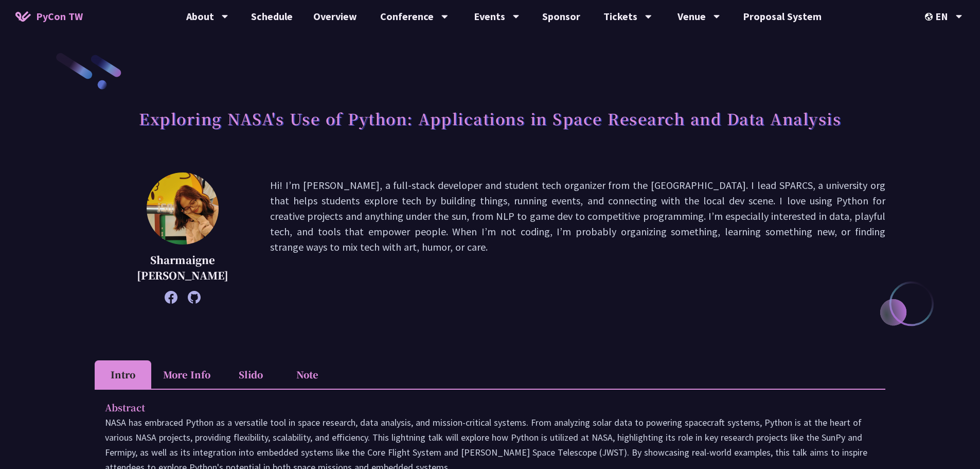  What do you see at coordinates (930, 16) in the screenshot?
I see `img: Locale Icon` at bounding box center [930, 16].